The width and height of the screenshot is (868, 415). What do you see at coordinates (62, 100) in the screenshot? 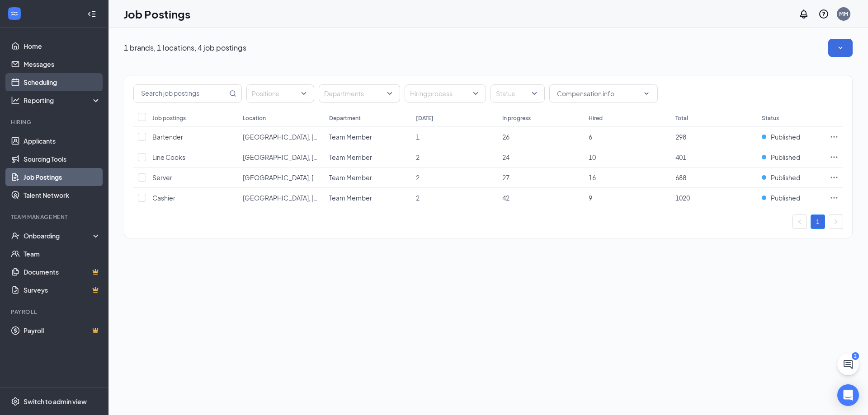
I see `div: Reporting` at bounding box center [62, 100].